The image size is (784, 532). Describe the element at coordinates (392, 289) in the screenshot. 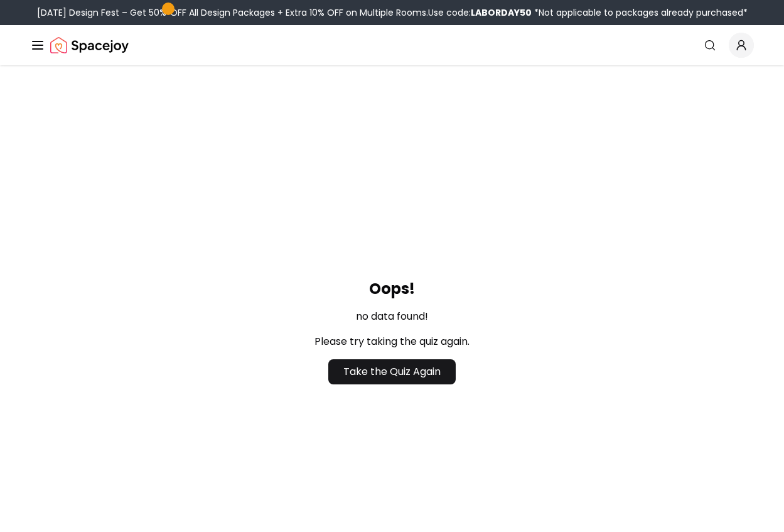

I see `h1: Oops!` at that location.